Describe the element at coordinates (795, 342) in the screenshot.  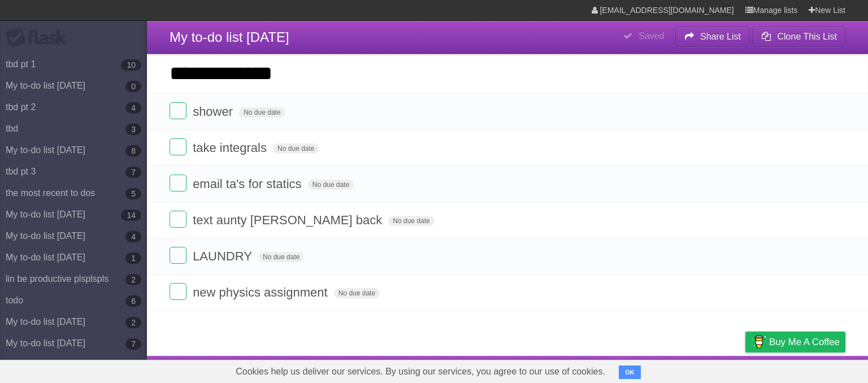
I see `a: Buy me a coffee` at that location.